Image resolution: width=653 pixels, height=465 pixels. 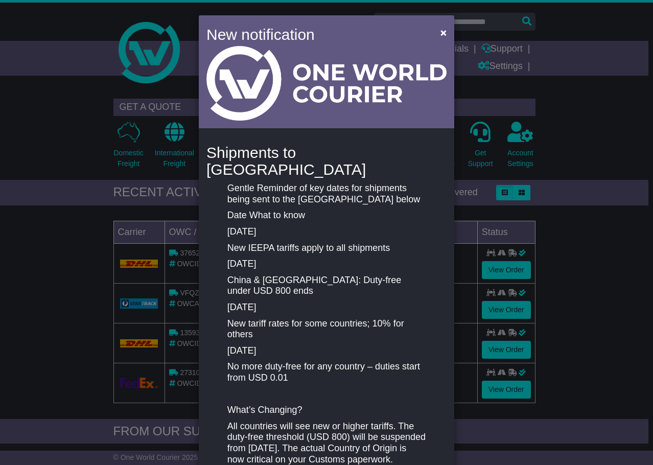 What do you see at coordinates (443, 32) in the screenshot?
I see `button: Close` at bounding box center [443, 32].